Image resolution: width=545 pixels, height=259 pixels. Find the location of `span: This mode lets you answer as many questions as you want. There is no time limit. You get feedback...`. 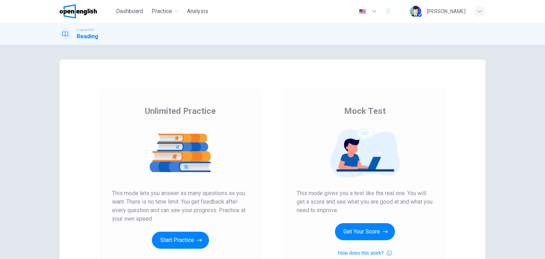

span: This mode lets you answer as many questions as you want. There is no time limit. You get feedback... is located at coordinates (180, 206).